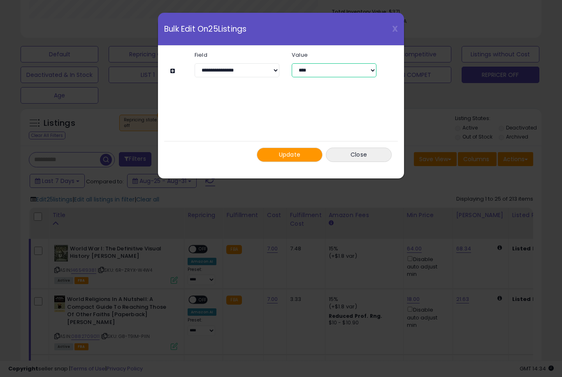 The width and height of the screenshot is (562, 377). What do you see at coordinates (205, 29) in the screenshot?
I see `span: Bulk Edit On 25 Listings` at bounding box center [205, 29].